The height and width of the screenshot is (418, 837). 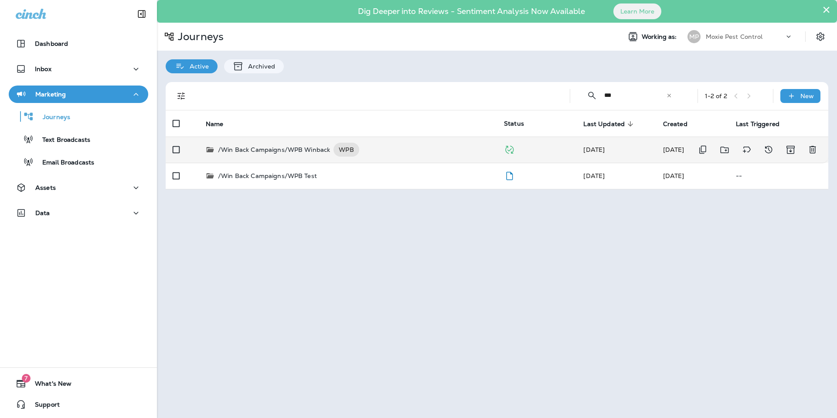 I want to click on p: /Win Back Campaigns/WPB Test, so click(x=267, y=176).